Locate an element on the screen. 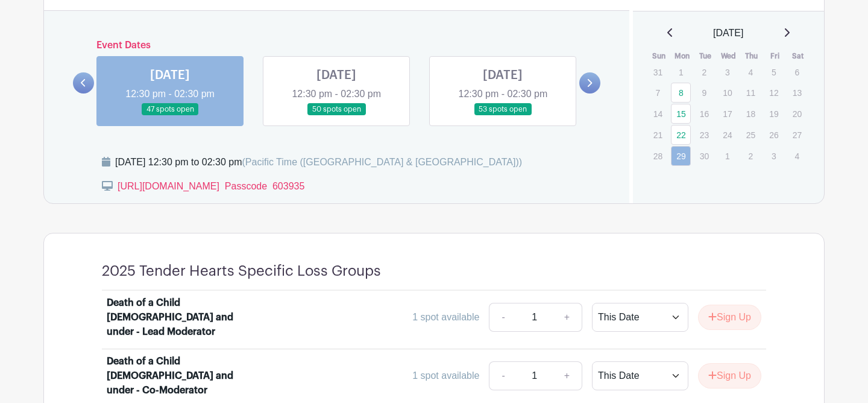 The height and width of the screenshot is (403, 868). a: 29 is located at coordinates (681, 156).